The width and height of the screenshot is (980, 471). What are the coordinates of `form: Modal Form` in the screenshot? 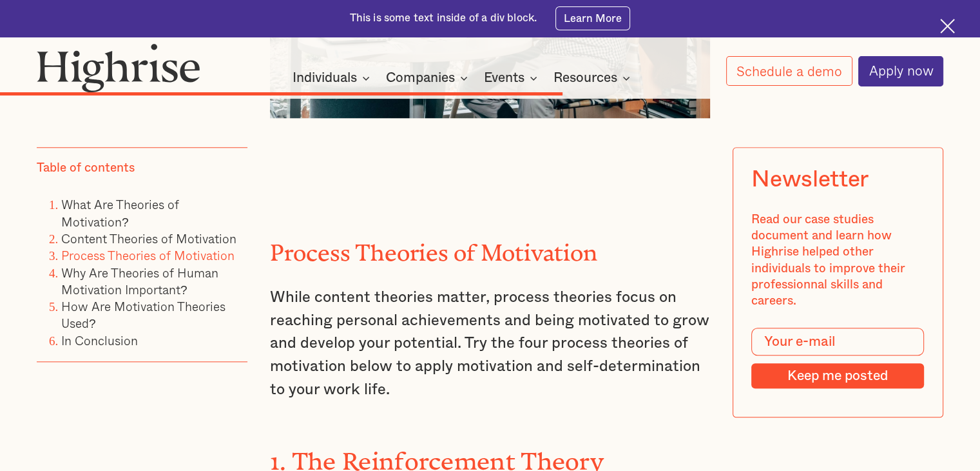 It's located at (838, 358).